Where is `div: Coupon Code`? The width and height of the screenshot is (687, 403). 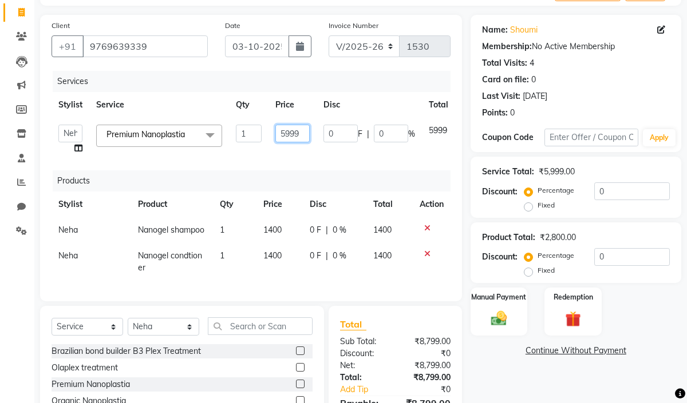 div: Coupon Code is located at coordinates (513, 137).